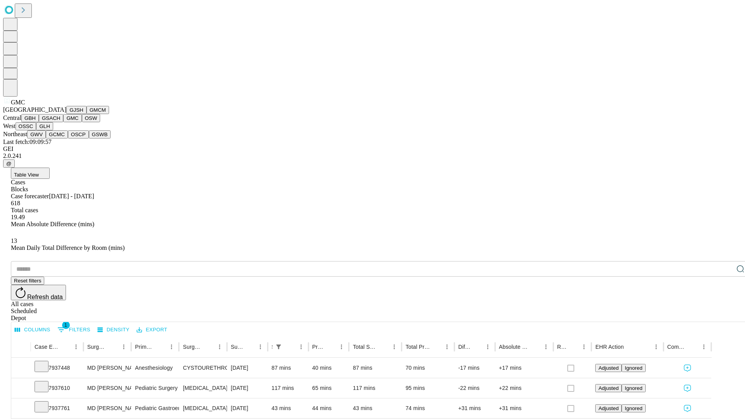  What do you see at coordinates (45, 297) in the screenshot?
I see `span: Refresh data` at bounding box center [45, 297].